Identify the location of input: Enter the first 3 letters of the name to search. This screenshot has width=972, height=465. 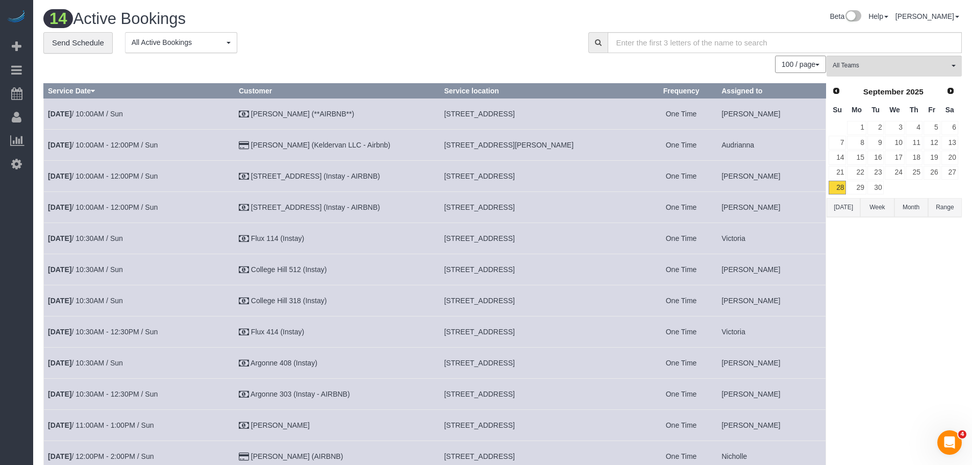
(785, 42).